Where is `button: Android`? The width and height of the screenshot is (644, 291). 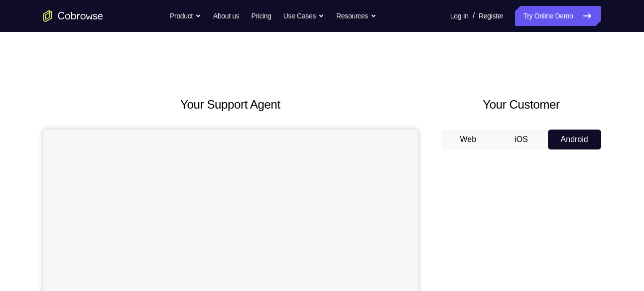 button: Android is located at coordinates (575, 139).